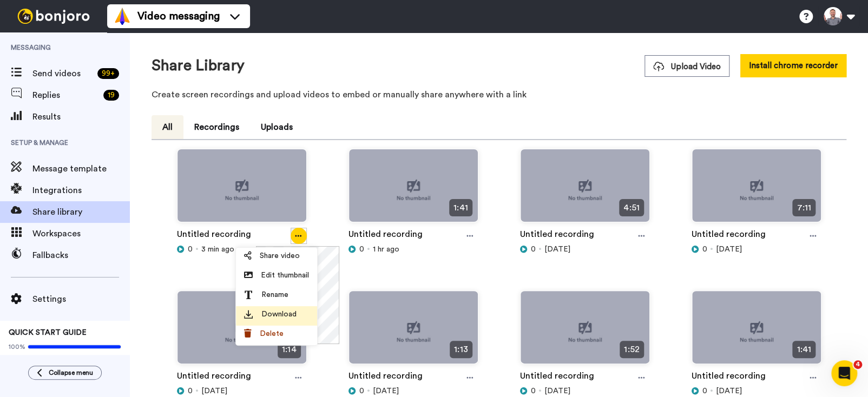 This screenshot has width=868, height=397. Describe the element at coordinates (275, 295) in the screenshot. I see `span: Rename` at that location.